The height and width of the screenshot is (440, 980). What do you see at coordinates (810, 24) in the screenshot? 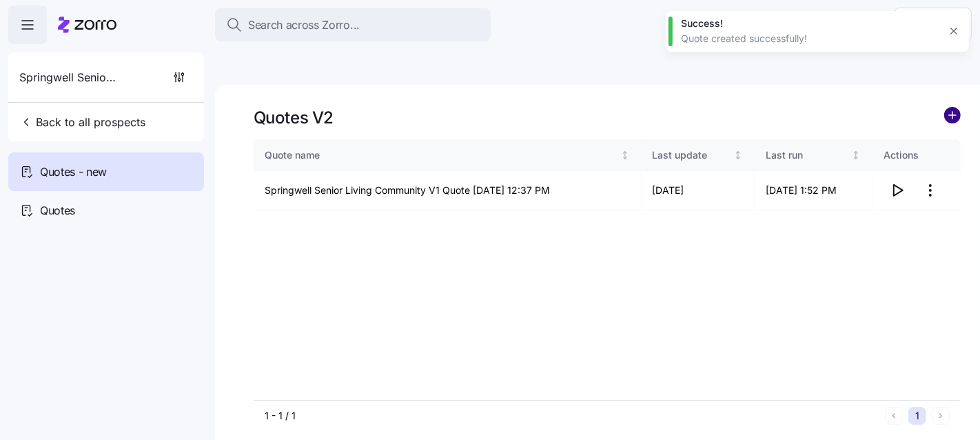
I see `div: Success!` at bounding box center [810, 24].